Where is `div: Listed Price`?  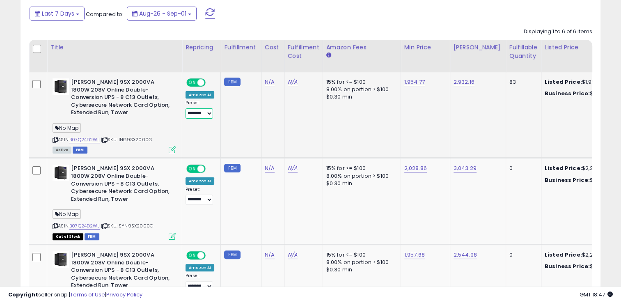
div: Listed Price is located at coordinates (580, 47).